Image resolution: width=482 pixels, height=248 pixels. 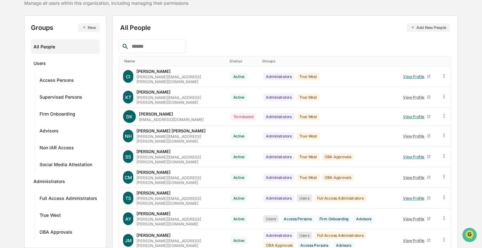 What do you see at coordinates (23, 96) in the screenshot?
I see `a: 🔎Data Lookup` at bounding box center [23, 96].